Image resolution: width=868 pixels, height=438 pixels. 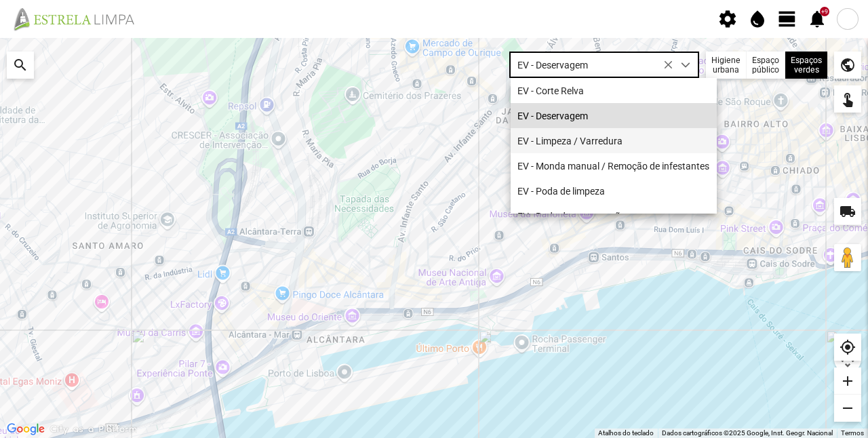 What do you see at coordinates (626, 433) in the screenshot?
I see `button: Atalhos do teclado` at bounding box center [626, 433].